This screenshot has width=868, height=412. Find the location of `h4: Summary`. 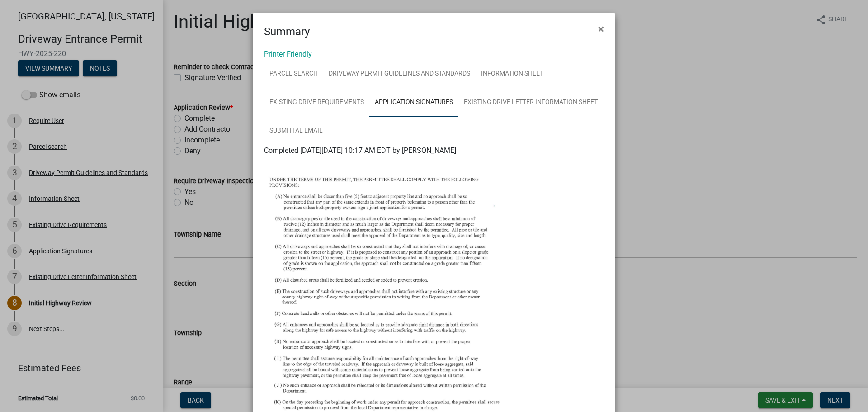

h4: Summary is located at coordinates (286, 32).